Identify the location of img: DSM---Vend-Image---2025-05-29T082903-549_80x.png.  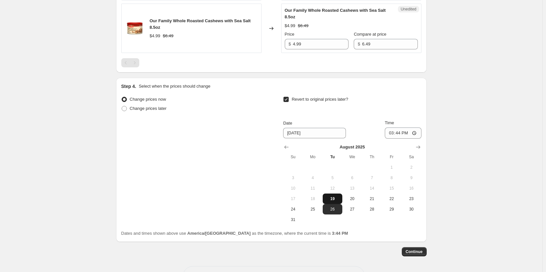
(135, 28).